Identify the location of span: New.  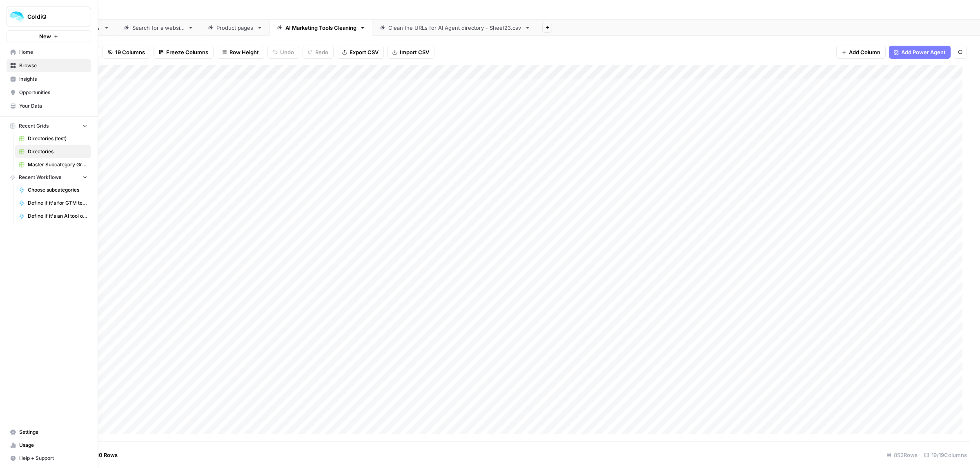
(45, 36).